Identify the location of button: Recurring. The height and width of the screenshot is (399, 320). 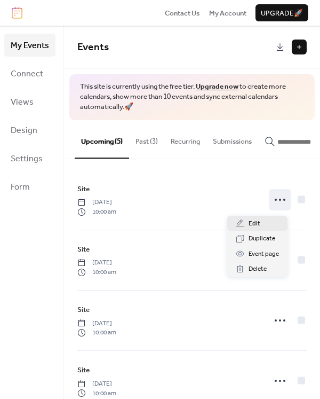
(185, 139).